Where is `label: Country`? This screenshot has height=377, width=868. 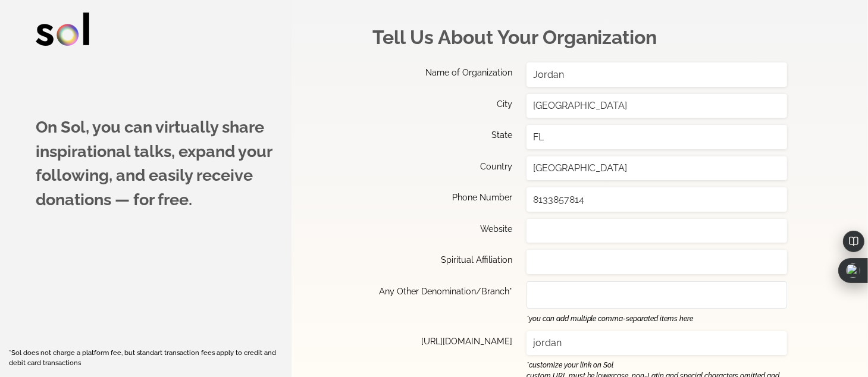
label: Country is located at coordinates (442, 166).